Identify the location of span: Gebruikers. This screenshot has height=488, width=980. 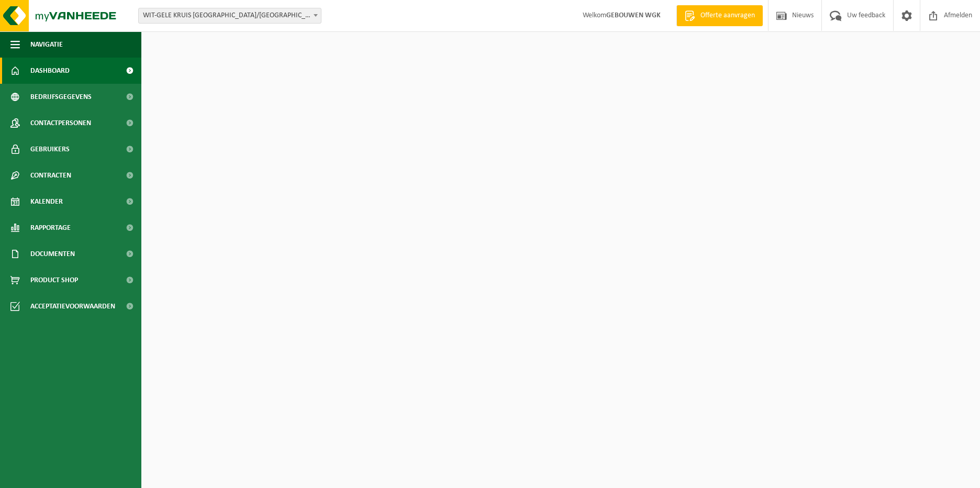
(50, 149).